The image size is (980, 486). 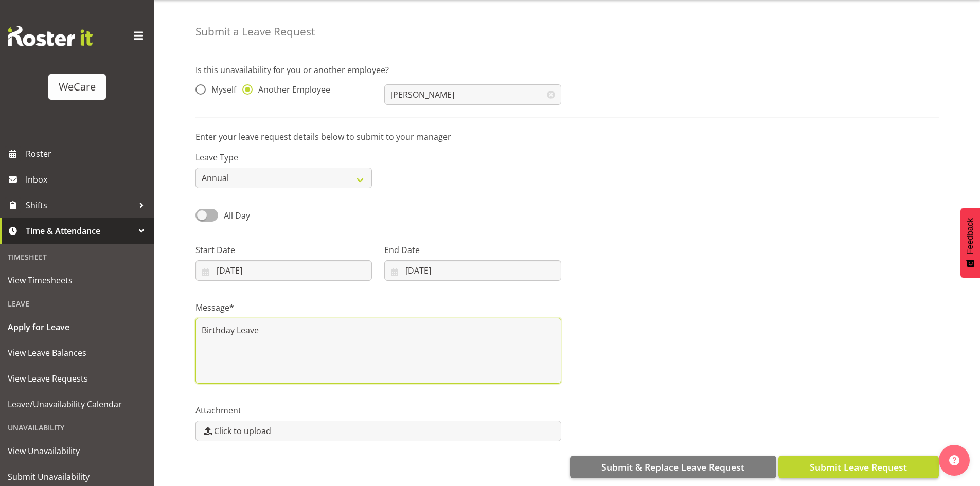 I want to click on label: Start Date, so click(x=284, y=250).